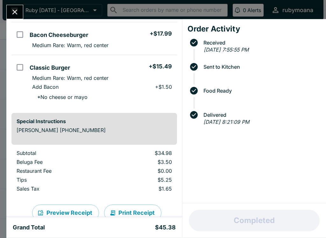 The height and width of the screenshot is (238, 326). What do you see at coordinates (60, 97) in the screenshot?
I see `p: * No cheese or mayo` at bounding box center [60, 97].